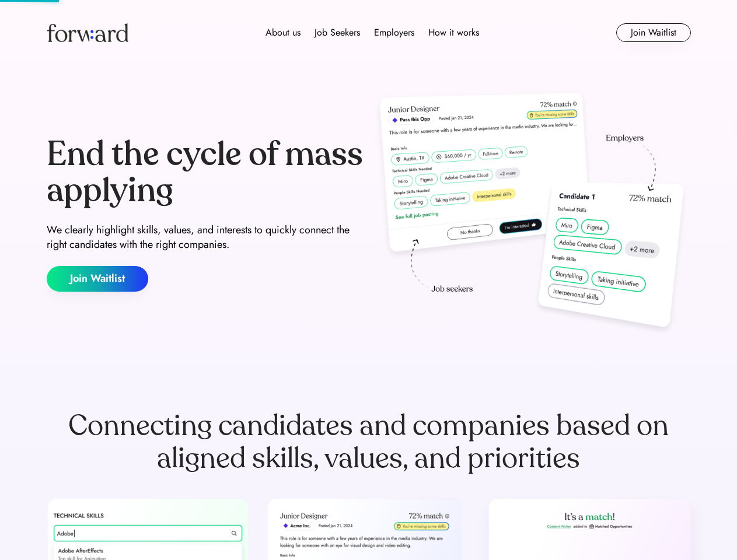 This screenshot has width=737, height=560. Describe the element at coordinates (394, 33) in the screenshot. I see `div: Employers` at that location.